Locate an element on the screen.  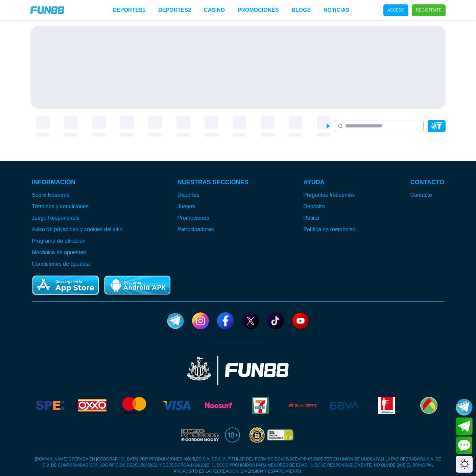
a: Read more about Gambling Therapy is located at coordinates (199, 435).